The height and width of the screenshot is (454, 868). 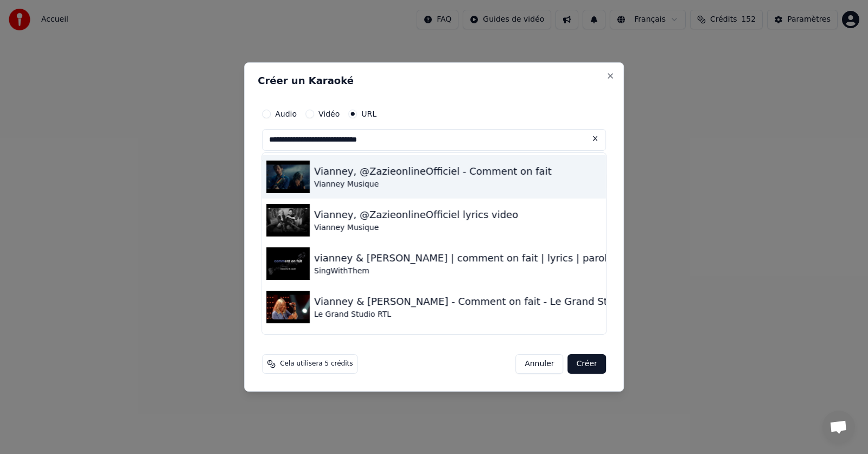 What do you see at coordinates (288, 307) in the screenshot?
I see `img: Vianney & Zazie - Comment on fait - Le Grand Studio RTL` at bounding box center [288, 307].